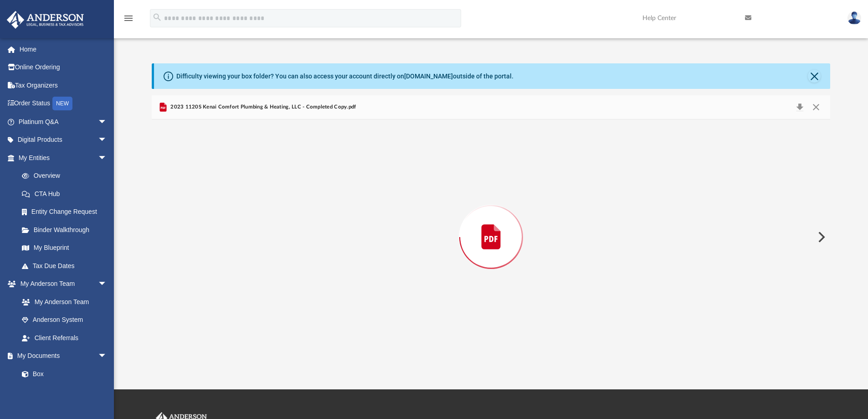 The height and width of the screenshot is (419, 868). I want to click on div: NEW, so click(63, 104).